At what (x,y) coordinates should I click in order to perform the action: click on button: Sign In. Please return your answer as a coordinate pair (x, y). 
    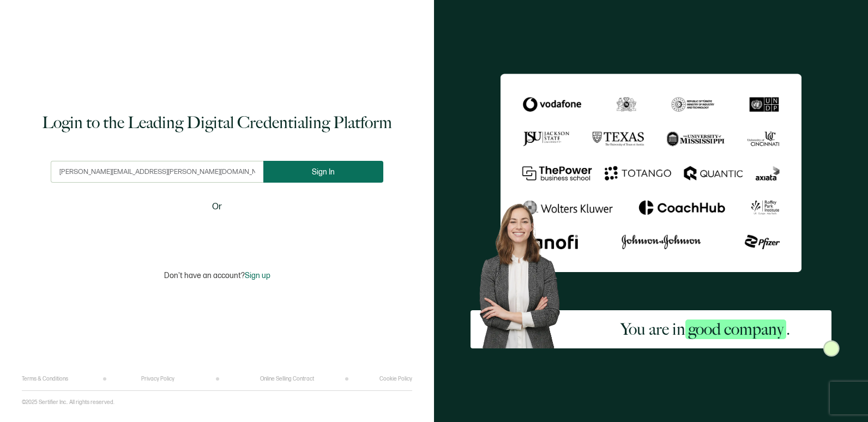
    Looking at the image, I should click on (323, 172).